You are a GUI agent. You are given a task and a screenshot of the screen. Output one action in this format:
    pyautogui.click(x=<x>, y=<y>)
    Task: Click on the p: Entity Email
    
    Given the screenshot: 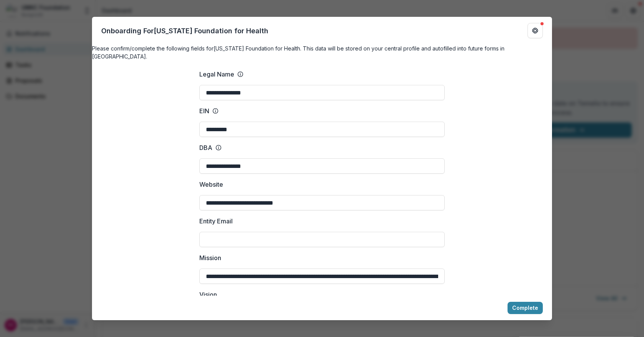 What is the action you would take?
    pyautogui.click(x=216, y=221)
    